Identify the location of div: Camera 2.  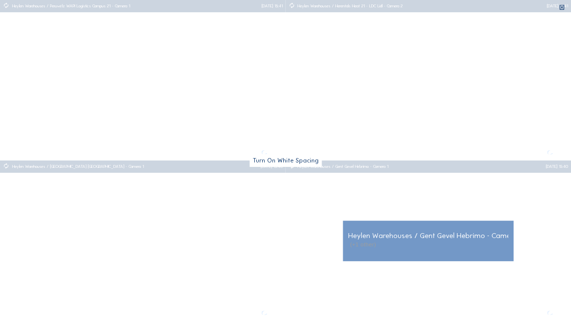
(395, 6).